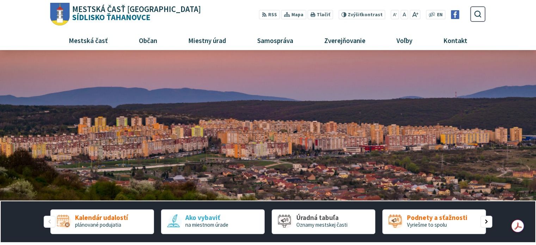 The height and width of the screenshot is (245, 536). What do you see at coordinates (298, 15) in the screenshot?
I see `span: Mapa` at bounding box center [298, 15].